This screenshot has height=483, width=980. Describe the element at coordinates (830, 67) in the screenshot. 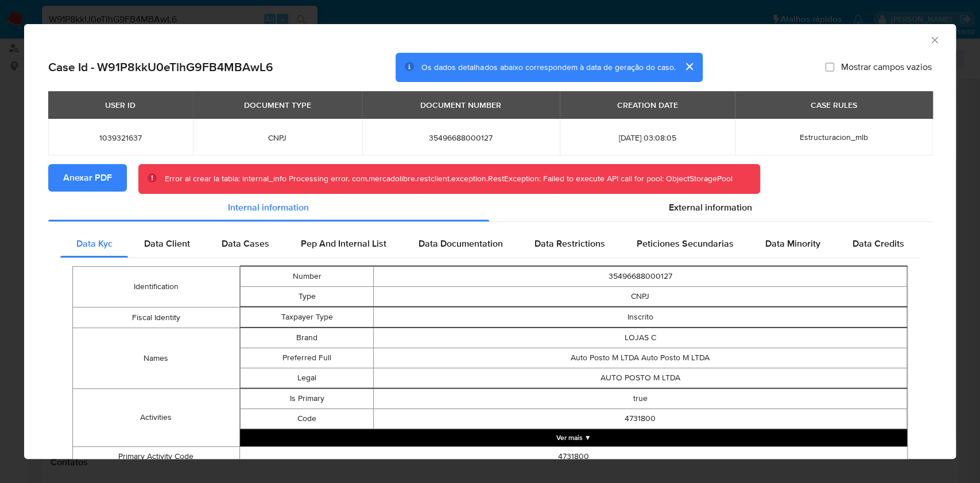

I see `input: Mostrar campos vazios` at that location.